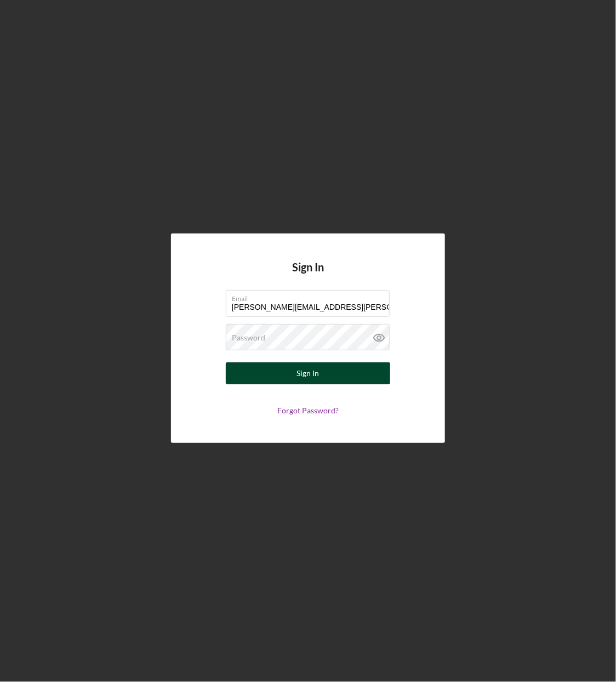  I want to click on label: Email, so click(311, 297).